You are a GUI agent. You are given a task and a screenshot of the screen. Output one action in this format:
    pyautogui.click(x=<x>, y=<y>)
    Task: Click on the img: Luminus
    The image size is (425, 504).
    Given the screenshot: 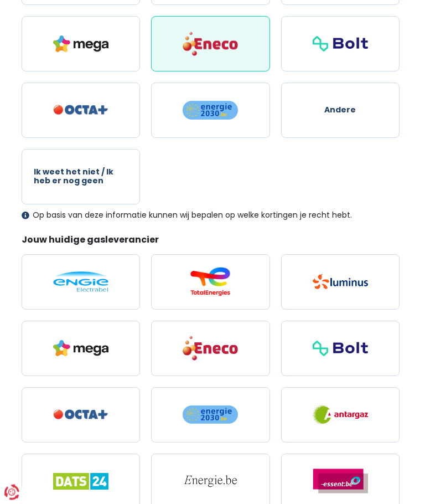 What is the action you would take?
    pyautogui.click(x=341, y=282)
    